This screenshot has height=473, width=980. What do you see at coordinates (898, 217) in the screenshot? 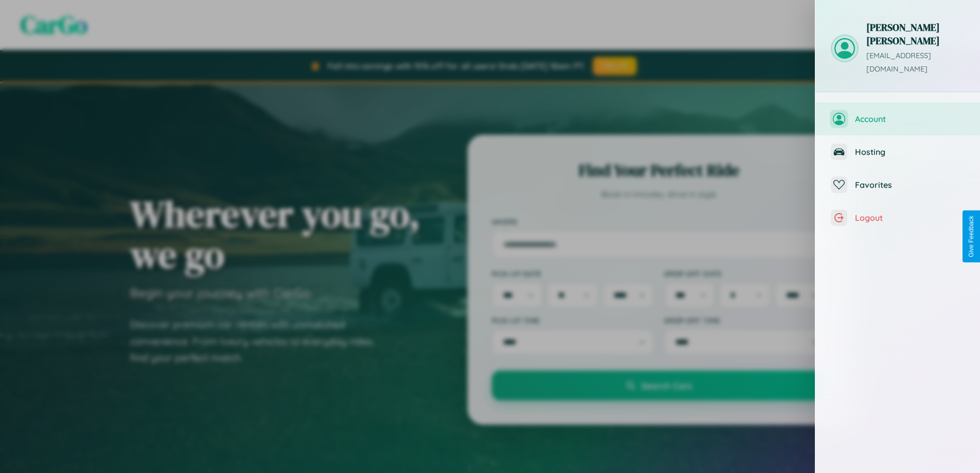
I see `button: Logout` at bounding box center [898, 217].